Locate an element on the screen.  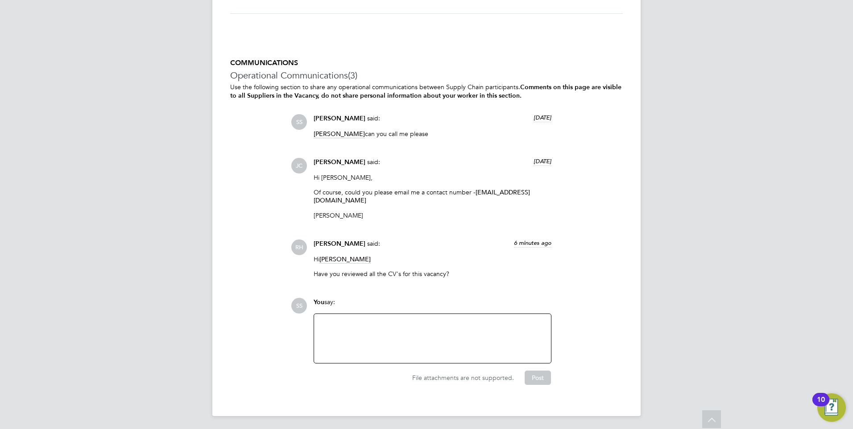
b: Comments on this page are visible to all Suppliers in the Vacancy, do not share personal informat... is located at coordinates (426, 92).